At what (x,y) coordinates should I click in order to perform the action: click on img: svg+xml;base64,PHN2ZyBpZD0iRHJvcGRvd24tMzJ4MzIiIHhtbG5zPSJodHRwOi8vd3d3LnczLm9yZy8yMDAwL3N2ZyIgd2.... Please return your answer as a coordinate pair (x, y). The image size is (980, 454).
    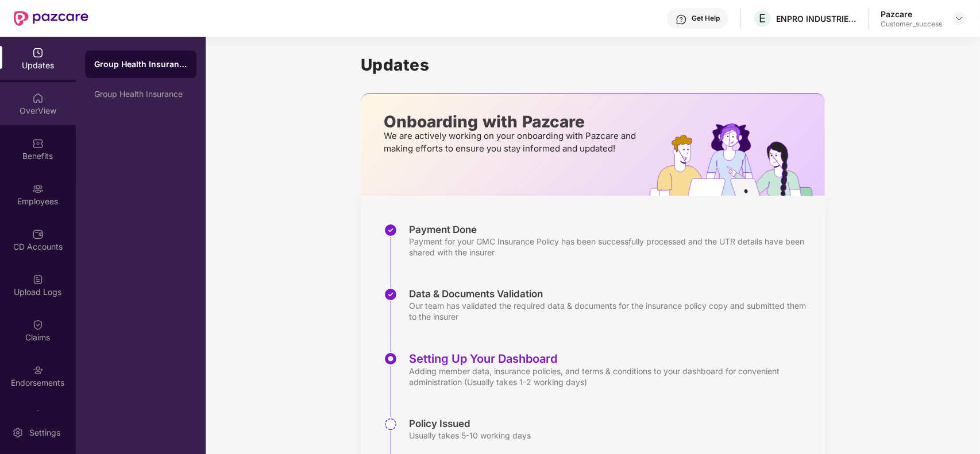
    Looking at the image, I should click on (959, 18).